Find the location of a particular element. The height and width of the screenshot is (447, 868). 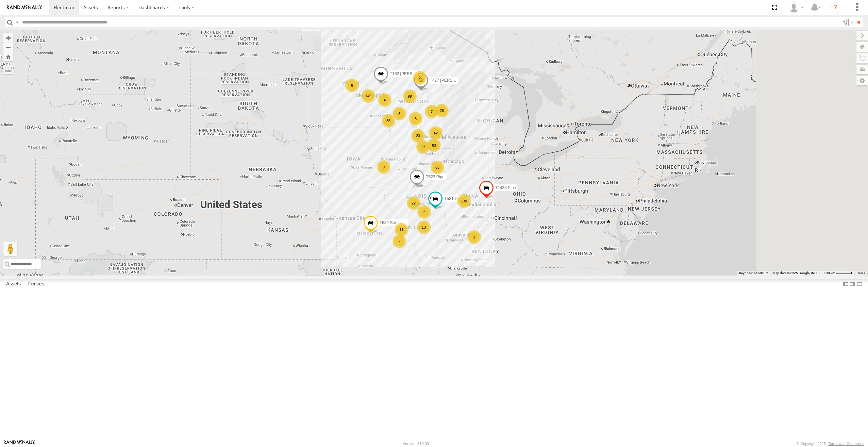

label: Search Filter Options is located at coordinates (847, 22).